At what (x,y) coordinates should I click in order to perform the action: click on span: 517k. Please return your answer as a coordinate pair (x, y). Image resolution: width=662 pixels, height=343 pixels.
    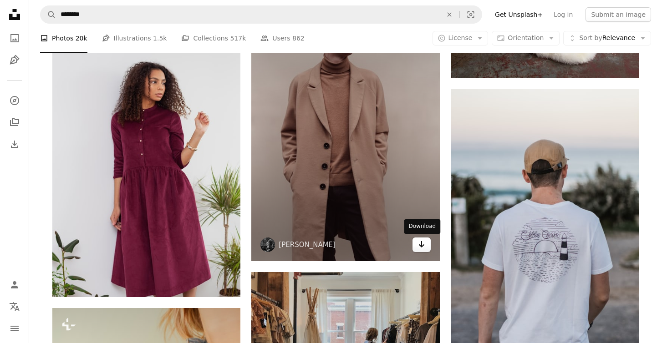
    Looking at the image, I should click on (238, 38).